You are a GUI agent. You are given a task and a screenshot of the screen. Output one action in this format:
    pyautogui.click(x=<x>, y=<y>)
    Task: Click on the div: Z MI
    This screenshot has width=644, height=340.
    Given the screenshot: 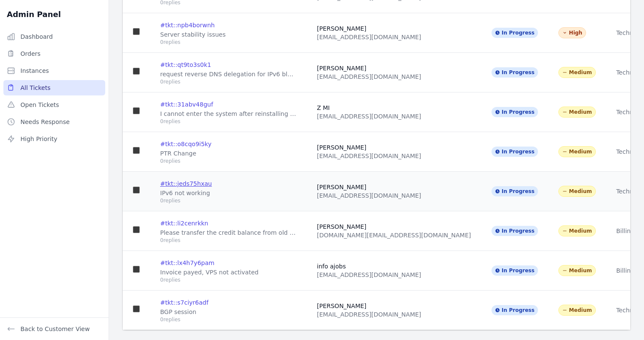 What is the action you would take?
    pyautogui.click(x=394, y=108)
    